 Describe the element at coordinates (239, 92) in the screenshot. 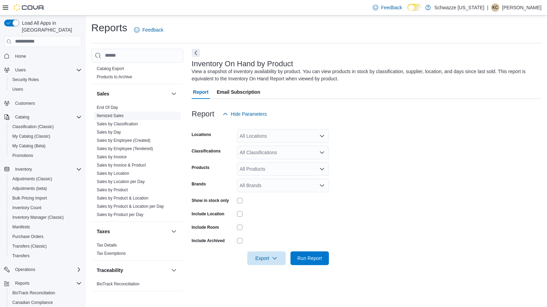

I see `span: Email Subscription` at that location.